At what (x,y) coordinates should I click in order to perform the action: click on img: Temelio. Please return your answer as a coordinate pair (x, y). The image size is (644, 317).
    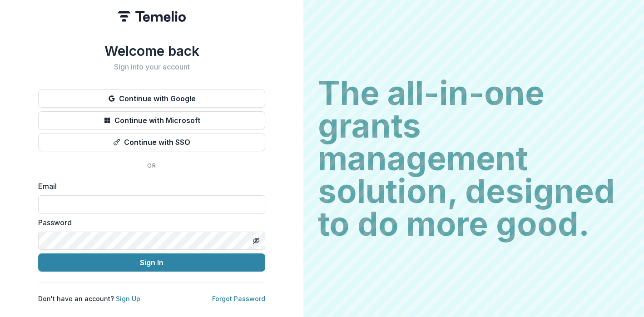
    Looking at the image, I should click on (152, 16).